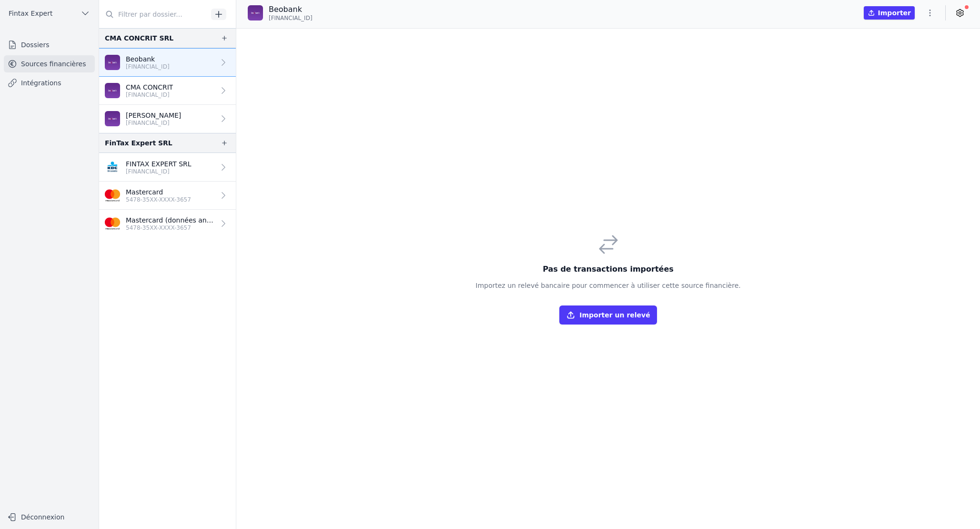 The height and width of the screenshot is (529, 980). Describe the element at coordinates (112, 168) in the screenshot. I see `img: KBC_BRUSSELS_KREDBEBB.png` at that location.